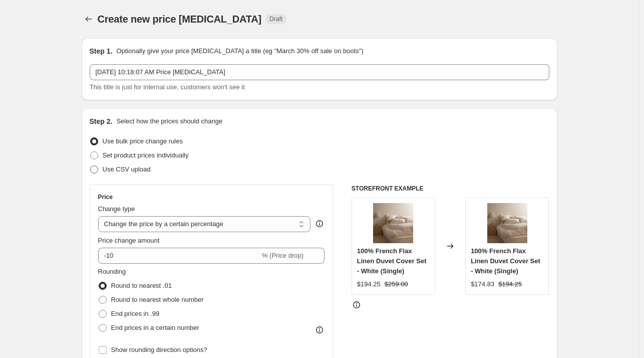 Image resolution: width=644 pixels, height=358 pixels. I want to click on span: % (Price drop), so click(282, 255).